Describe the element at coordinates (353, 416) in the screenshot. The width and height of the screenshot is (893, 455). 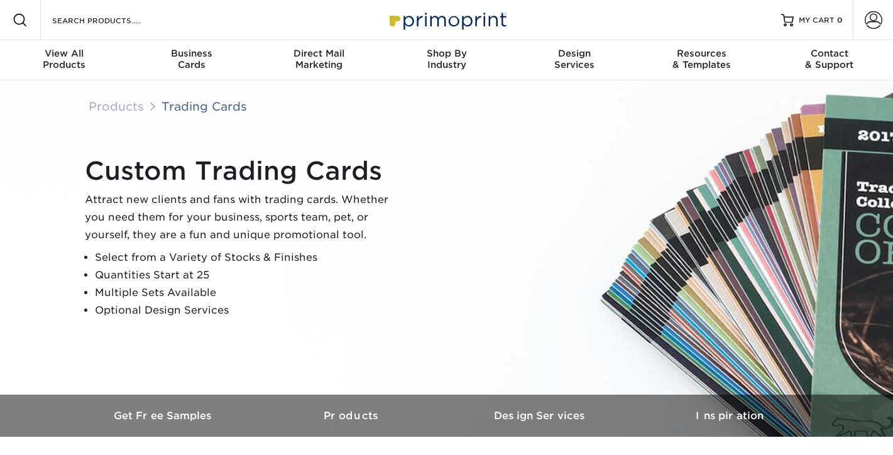
I see `h3: Products` at that location.